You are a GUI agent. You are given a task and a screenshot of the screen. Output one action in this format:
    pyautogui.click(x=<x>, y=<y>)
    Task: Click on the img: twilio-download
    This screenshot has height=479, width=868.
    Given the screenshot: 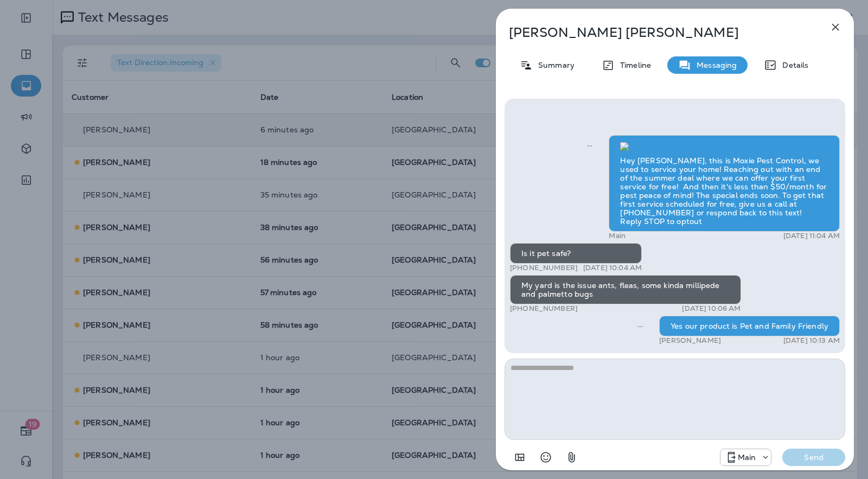 What is the action you would take?
    pyautogui.click(x=625, y=146)
    